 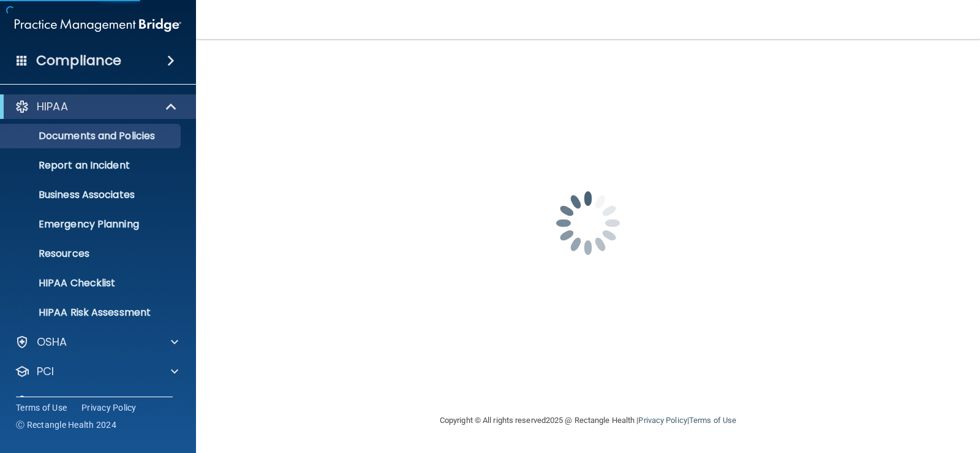 What do you see at coordinates (45, 371) in the screenshot?
I see `p: PCI` at bounding box center [45, 371].